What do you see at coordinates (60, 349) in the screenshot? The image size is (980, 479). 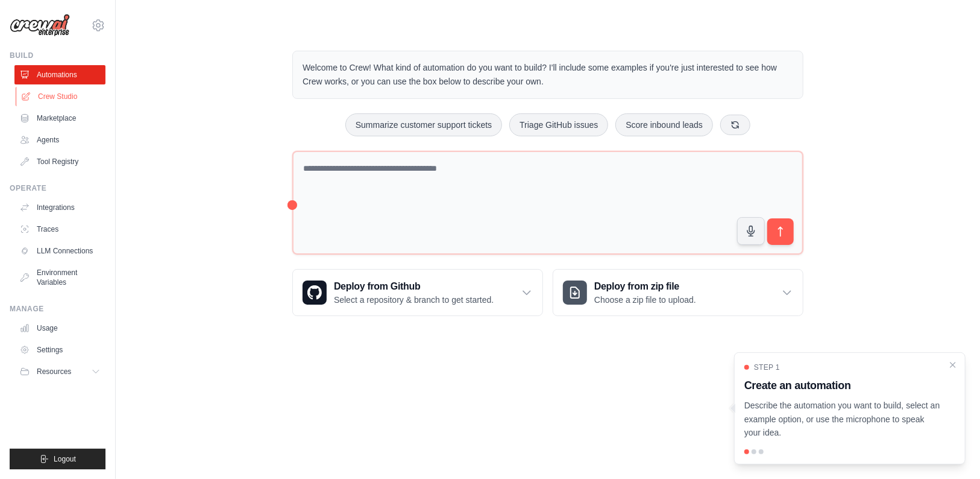 I see `a: Settings` at bounding box center [60, 349].